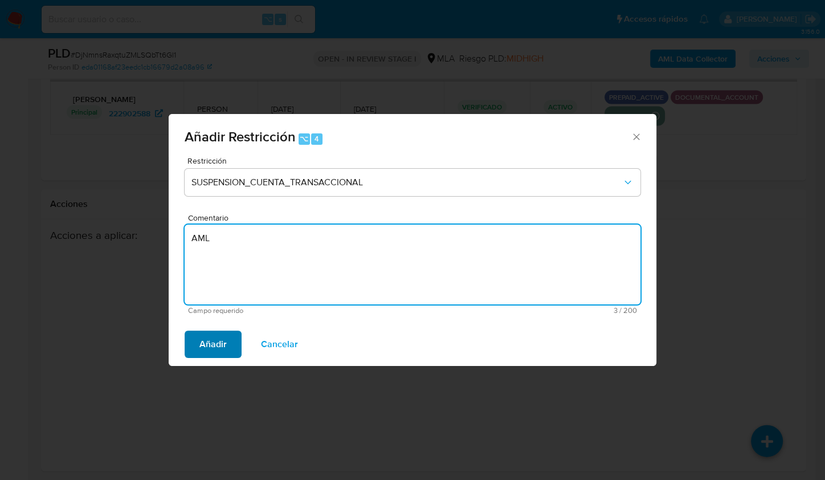 This screenshot has width=825, height=480. What do you see at coordinates (317, 139) in the screenshot?
I see `span: 4` at bounding box center [317, 139].